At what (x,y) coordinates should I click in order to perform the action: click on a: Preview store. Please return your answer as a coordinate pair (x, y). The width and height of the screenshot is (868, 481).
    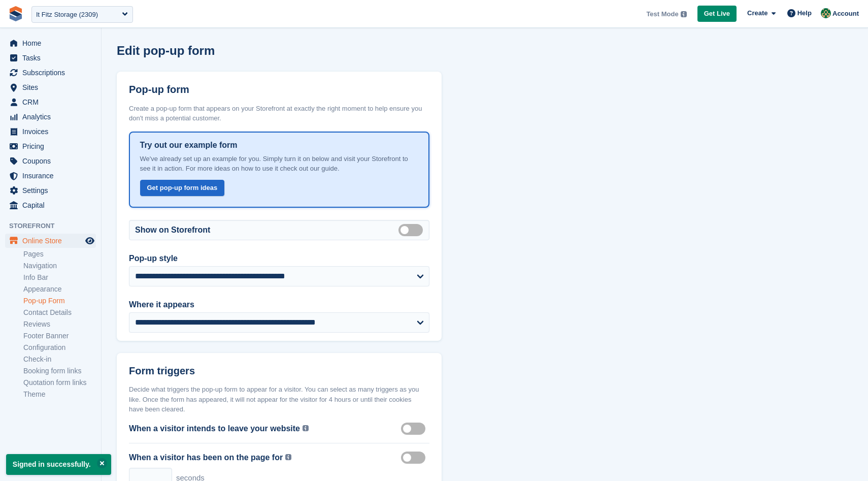
    Looking at the image, I should click on (90, 240).